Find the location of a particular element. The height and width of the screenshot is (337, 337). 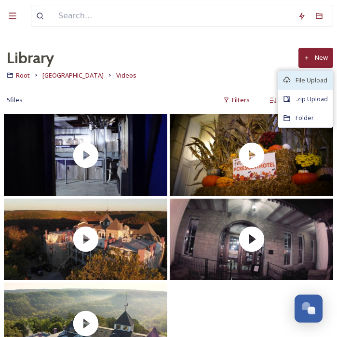

input: Search... is located at coordinates (173, 16).